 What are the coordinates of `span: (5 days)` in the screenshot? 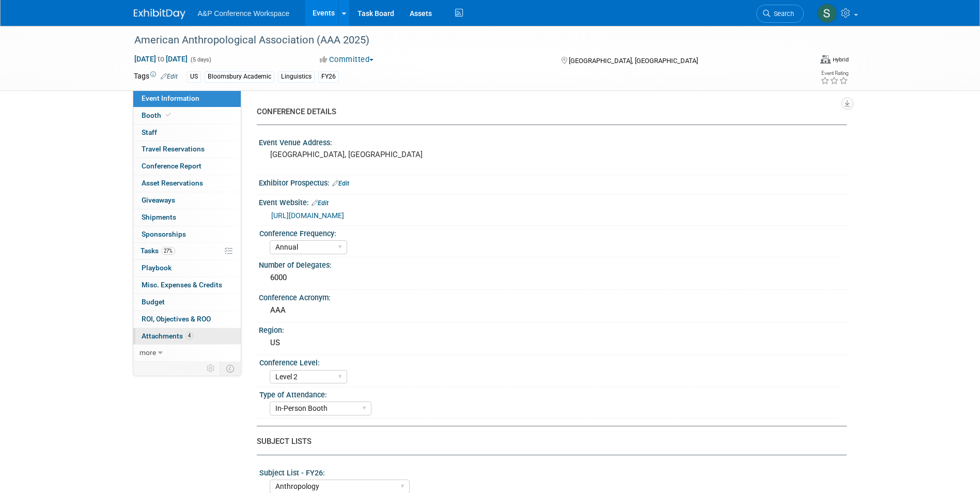 It's located at (201, 60).